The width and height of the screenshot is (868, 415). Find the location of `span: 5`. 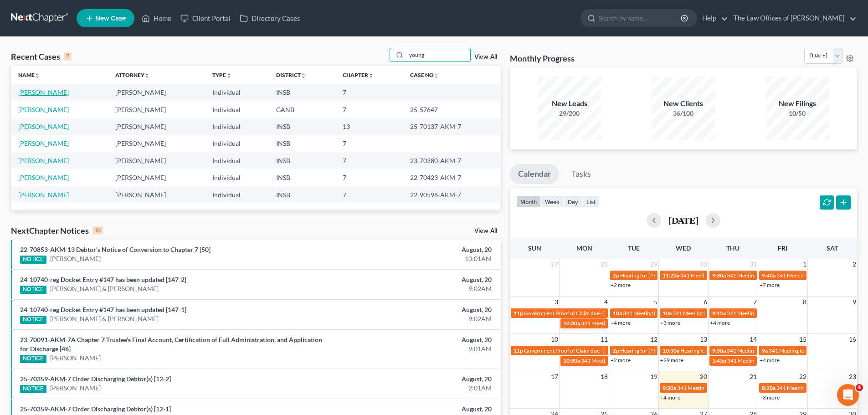

span: 5 is located at coordinates (655, 302).